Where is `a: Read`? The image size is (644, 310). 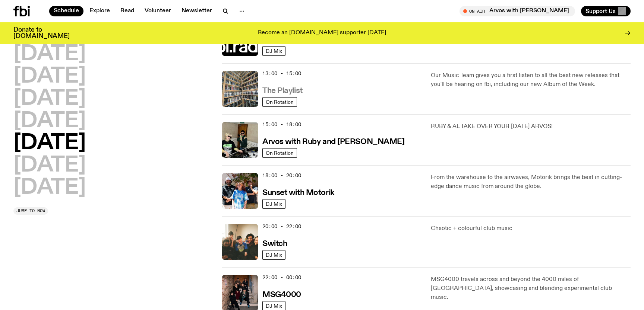
a: Read is located at coordinates (127, 11).